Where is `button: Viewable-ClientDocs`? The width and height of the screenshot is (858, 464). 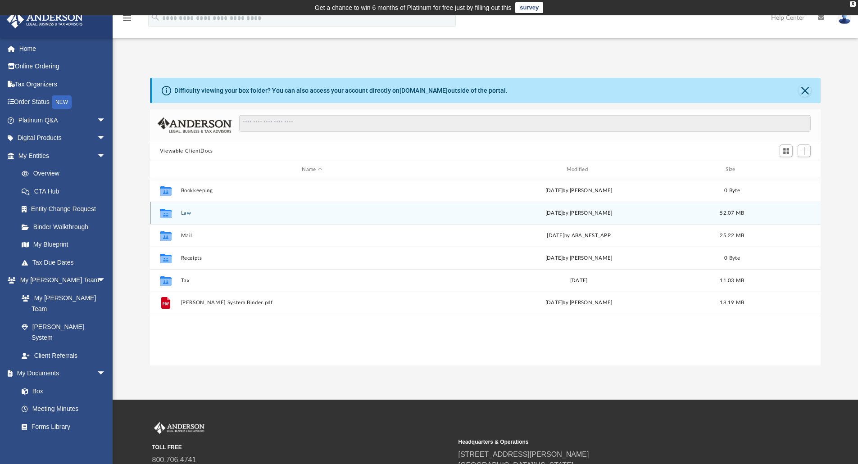 button: Viewable-ClientDocs is located at coordinates (187, 151).